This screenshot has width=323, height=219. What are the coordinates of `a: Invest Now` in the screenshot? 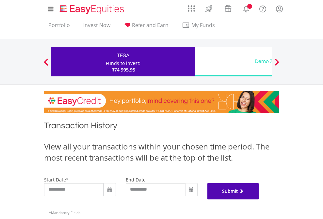 It's located at (97, 27).